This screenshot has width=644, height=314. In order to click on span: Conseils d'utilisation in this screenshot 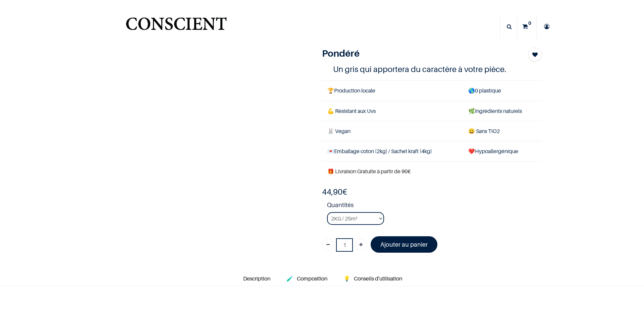, I will do `click(378, 279)`.